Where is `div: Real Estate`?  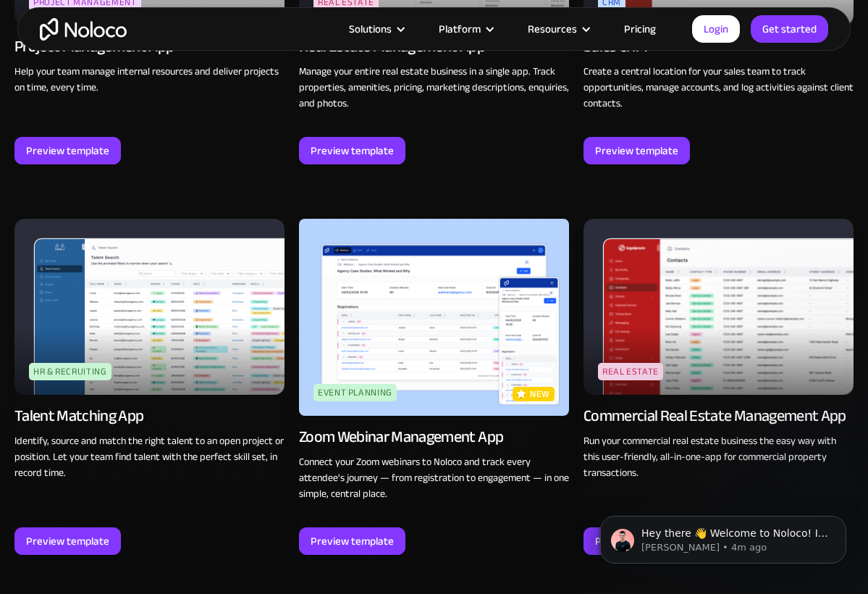 div: Real Estate is located at coordinates (631, 372).